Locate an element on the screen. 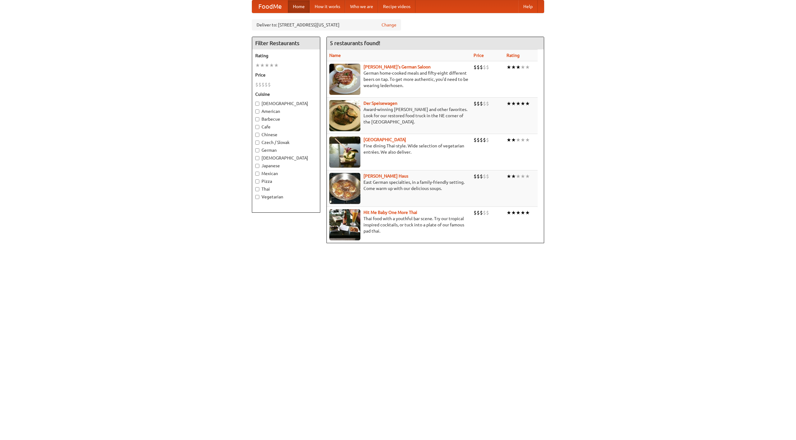  input: Czech / Slovak is located at coordinates (257, 142).